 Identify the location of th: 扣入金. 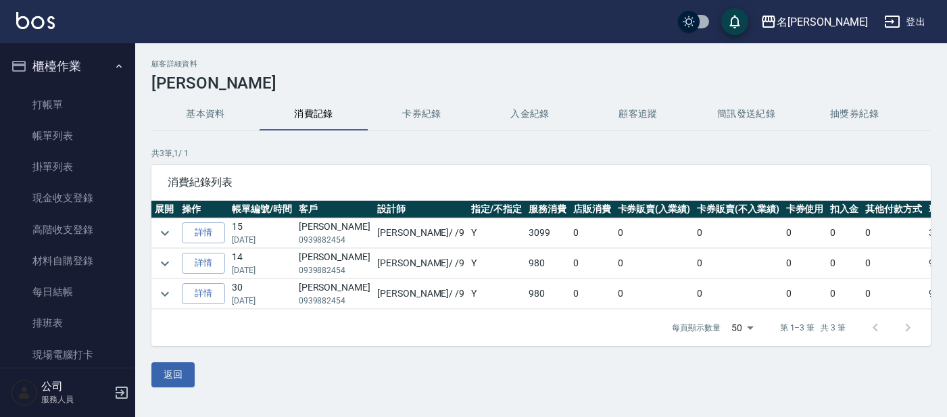
(845, 210).